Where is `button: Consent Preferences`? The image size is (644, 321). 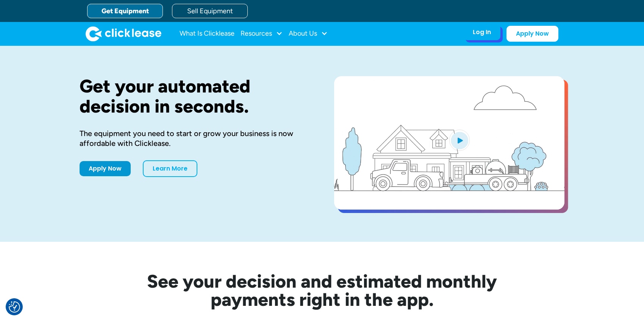
button: Consent Preferences is located at coordinates (15, 307).